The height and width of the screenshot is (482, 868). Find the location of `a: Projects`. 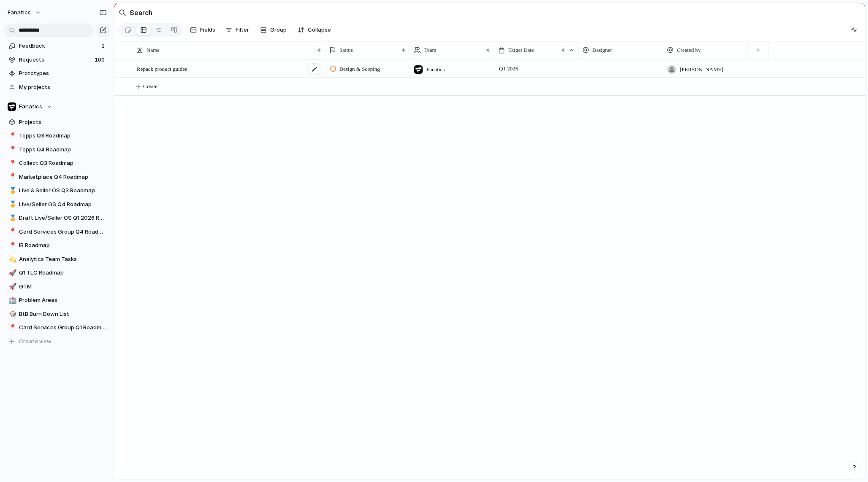

a: Projects is located at coordinates (57, 122).